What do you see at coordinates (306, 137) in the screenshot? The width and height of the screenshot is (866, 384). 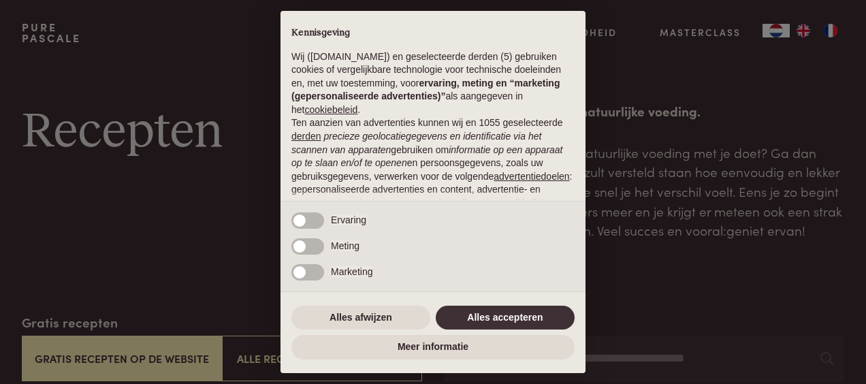 I see `button: derden` at bounding box center [306, 137].